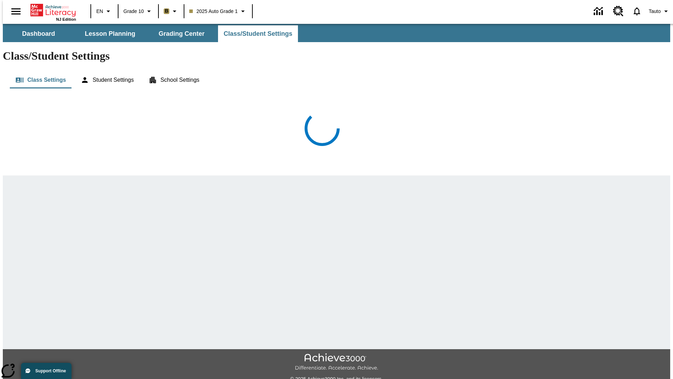  Describe the element at coordinates (167, 11) in the screenshot. I see `span: B` at that location.